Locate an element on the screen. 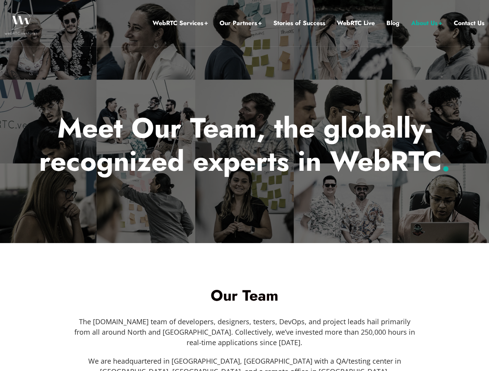  h1: Our Team is located at coordinates (245, 296).